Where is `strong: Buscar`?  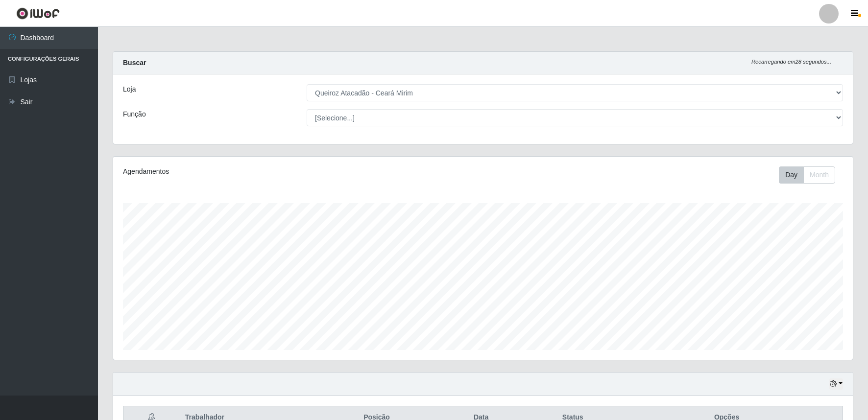 strong: Buscar is located at coordinates (134, 63).